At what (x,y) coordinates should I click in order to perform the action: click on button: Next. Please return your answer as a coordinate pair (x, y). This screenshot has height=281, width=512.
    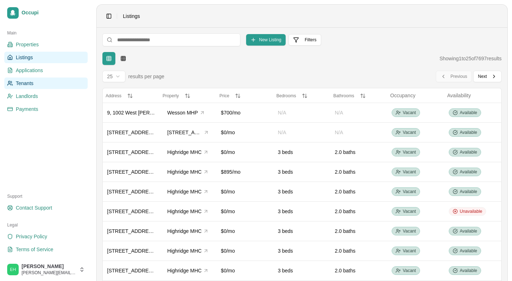
    Looking at the image, I should click on (487, 77).